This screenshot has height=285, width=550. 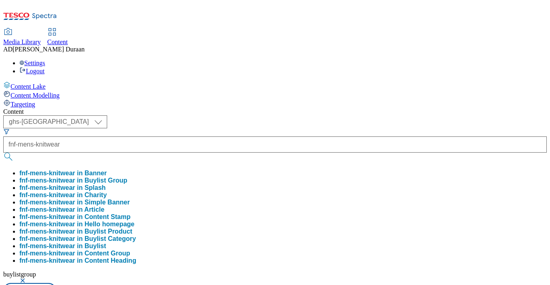 I want to click on button: fnf-mens-knitwear in Buylist Product, so click(x=76, y=231).